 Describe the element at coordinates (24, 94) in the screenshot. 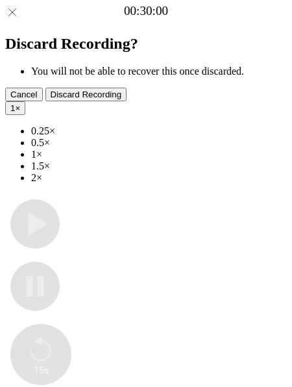

I see `button: Cancel` at that location.